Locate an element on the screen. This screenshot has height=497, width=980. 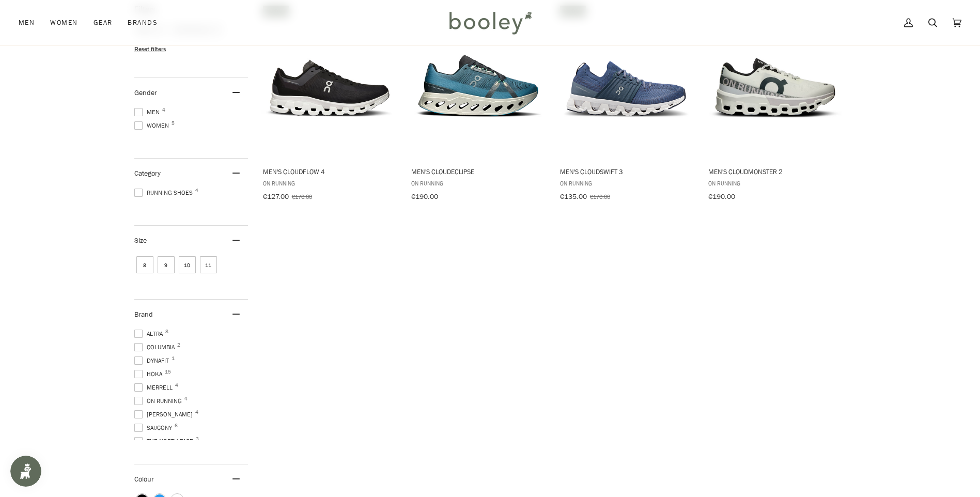
a: Men's Cloudmonster 2 is located at coordinates (775, 104).